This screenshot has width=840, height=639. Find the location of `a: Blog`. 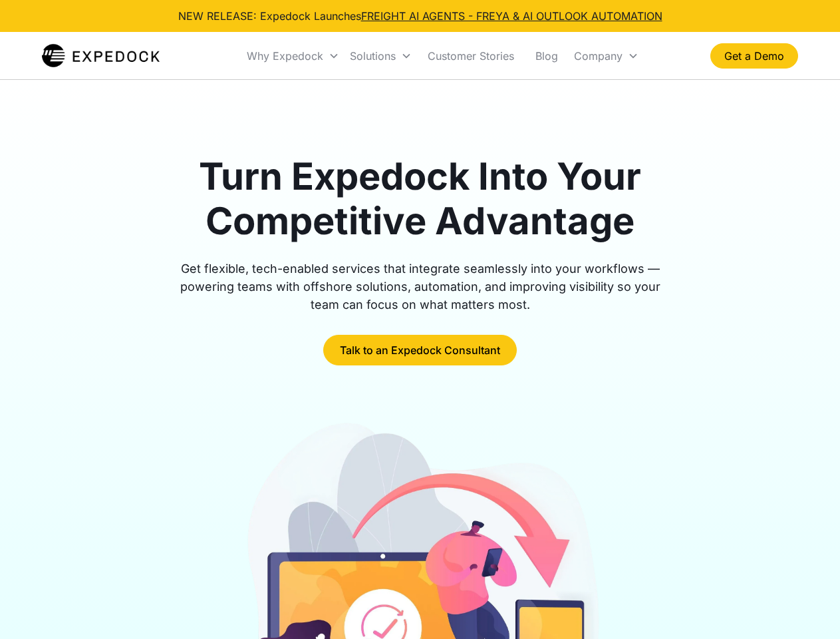

a: Blog is located at coordinates (546, 56).